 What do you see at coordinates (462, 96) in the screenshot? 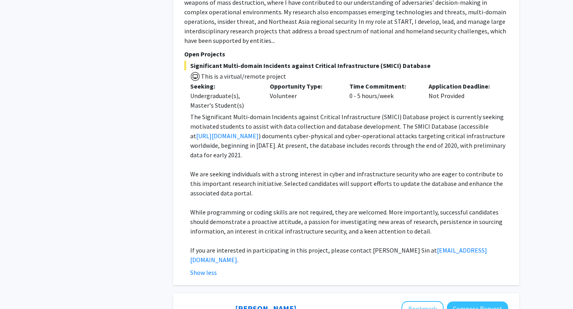
I see `div: Not Provided` at bounding box center [462, 96].